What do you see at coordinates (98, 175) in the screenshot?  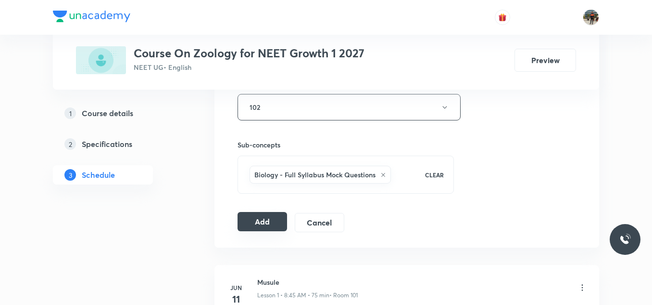 I see `h5: Schedule` at bounding box center [98, 175].